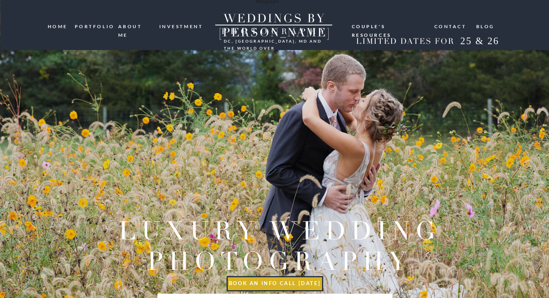 The width and height of the screenshot is (549, 298). What do you see at coordinates (136, 26) in the screenshot?
I see `a: ABOUT ME` at bounding box center [136, 26].